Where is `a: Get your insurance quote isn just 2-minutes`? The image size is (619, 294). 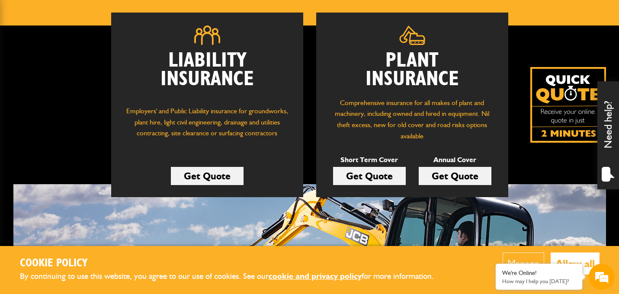
a: Get your insurance quote isn just 2-minutes is located at coordinates (568, 105).